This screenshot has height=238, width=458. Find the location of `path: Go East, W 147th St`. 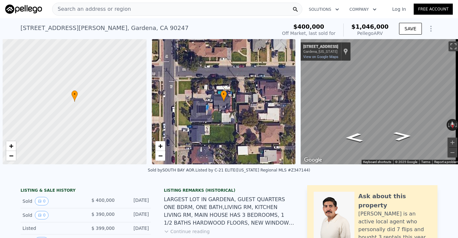

path: Go East, W 147th St is located at coordinates (354, 138).